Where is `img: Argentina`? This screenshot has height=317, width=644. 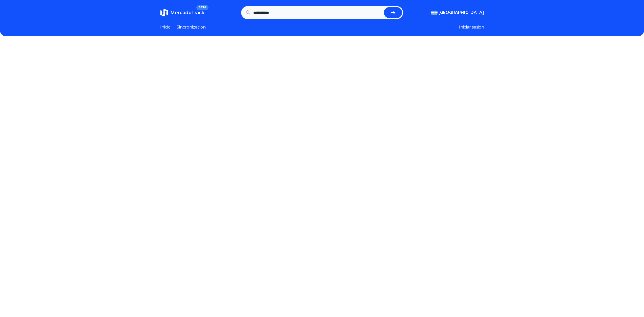 img: Argentina is located at coordinates (434, 13).